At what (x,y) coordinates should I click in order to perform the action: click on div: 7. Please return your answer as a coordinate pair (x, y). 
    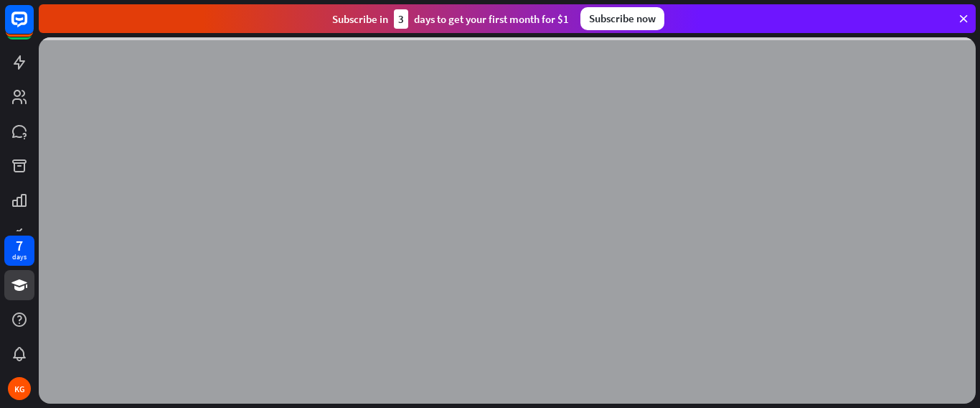
    Looking at the image, I should click on (19, 246).